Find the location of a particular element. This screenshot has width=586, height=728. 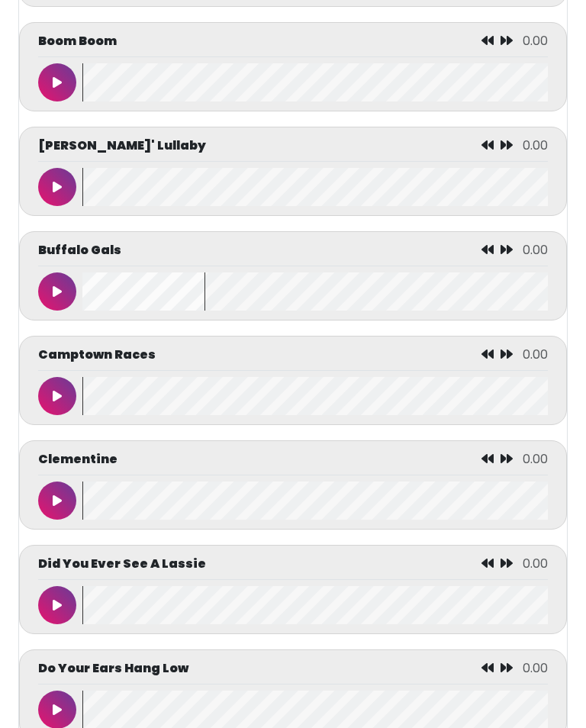

p: Boom Boom is located at coordinates (77, 41).